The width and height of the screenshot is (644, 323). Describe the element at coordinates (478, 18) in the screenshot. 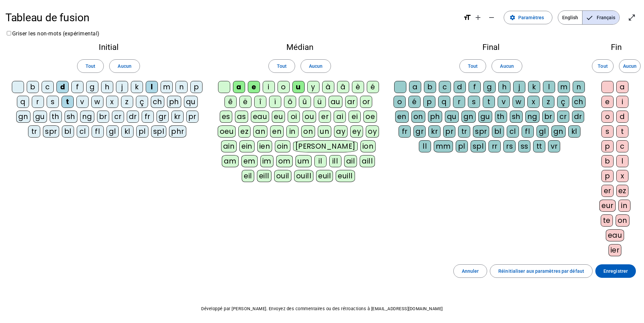

I see `mat-icon: add` at that location.